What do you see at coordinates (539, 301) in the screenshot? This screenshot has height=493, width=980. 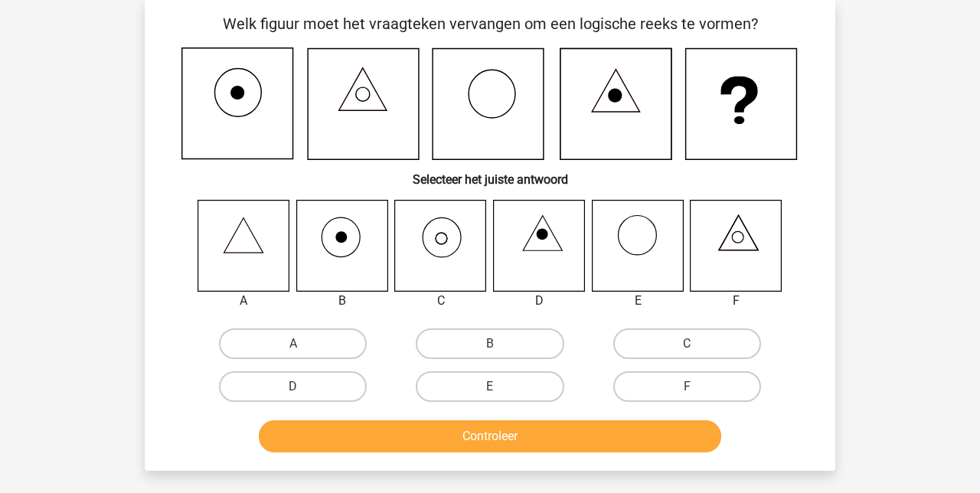 I see `div: D` at bounding box center [539, 301].